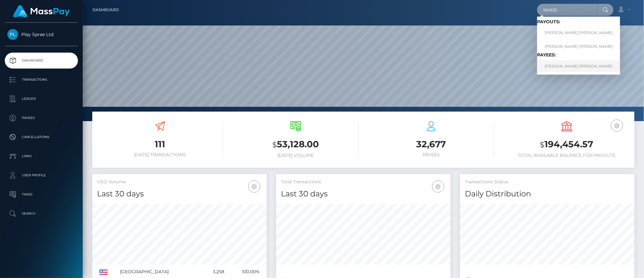  What do you see at coordinates (42, 194) in the screenshot?
I see `p: Taxes` at bounding box center [42, 194].